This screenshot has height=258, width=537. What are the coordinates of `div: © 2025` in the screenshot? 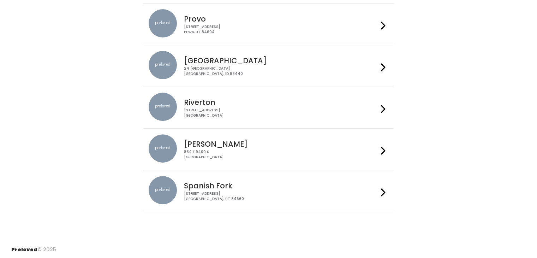 It's located at (34, 246).